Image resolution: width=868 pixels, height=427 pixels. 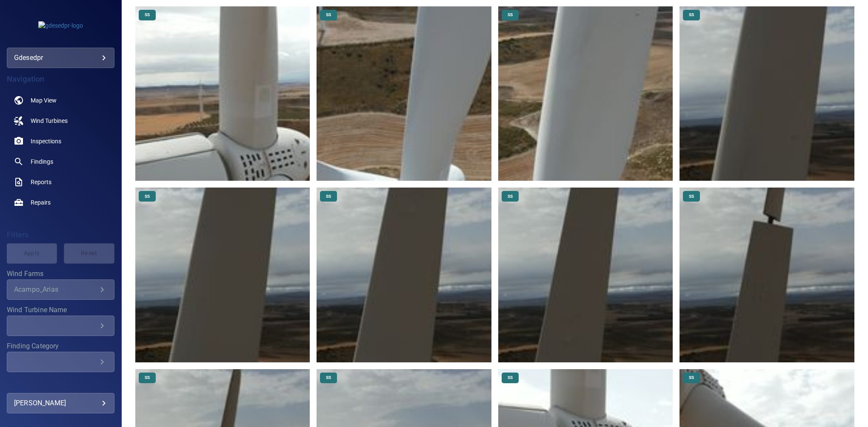 I want to click on a: map noActive, so click(x=60, y=100).